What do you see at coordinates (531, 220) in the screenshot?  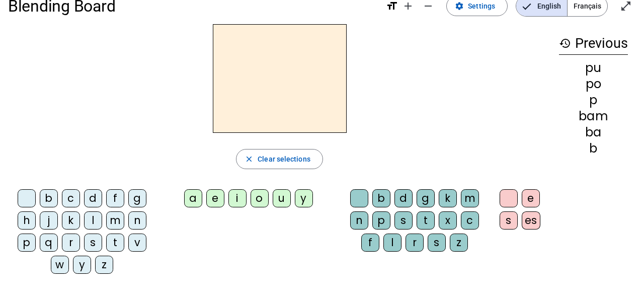 I see `div: es` at bounding box center [531, 220].